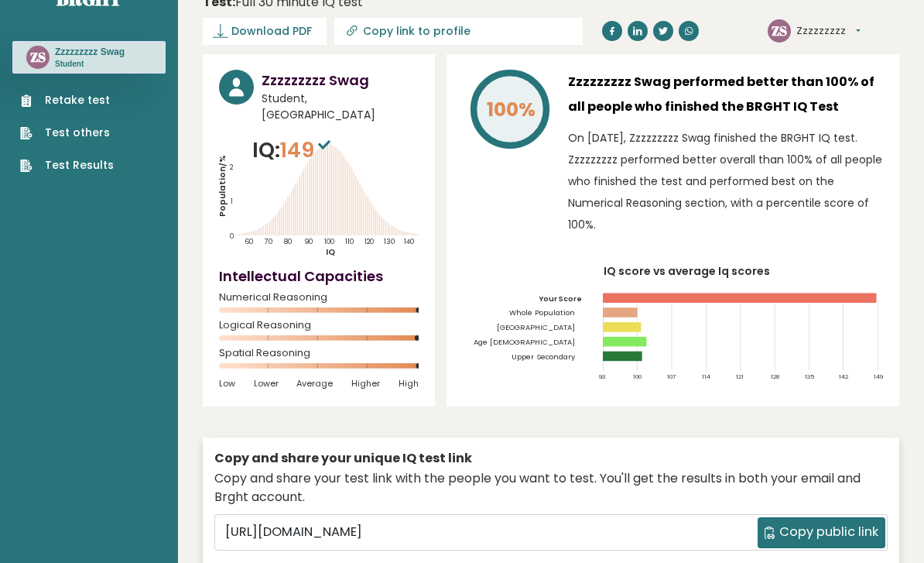 The width and height of the screenshot is (924, 563). I want to click on tspan: 100%, so click(510, 110).